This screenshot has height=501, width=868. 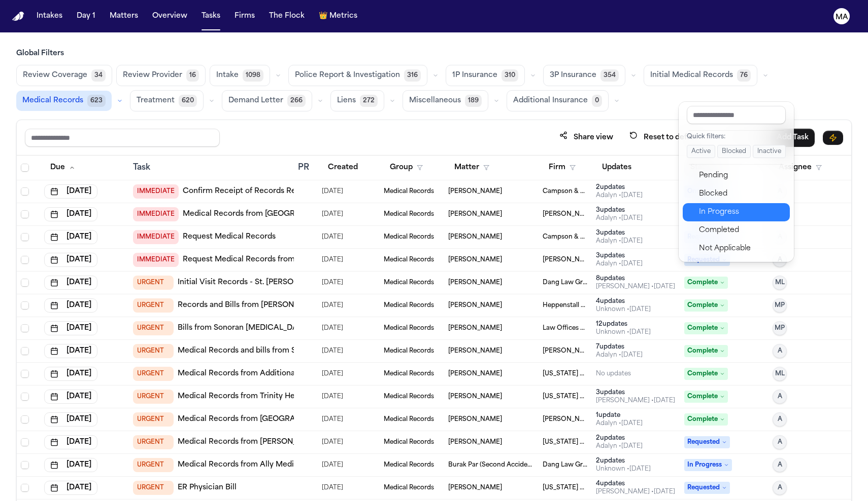 I want to click on div: Completed, so click(x=741, y=231).